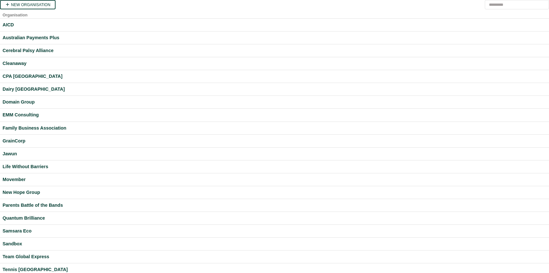 This screenshot has height=273, width=549. I want to click on div: Movember, so click(274, 179).